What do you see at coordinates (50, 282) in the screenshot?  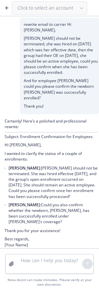 I see `div: Nova Assist can make mistakes. Please verify at your own discretion.` at bounding box center [50, 282].